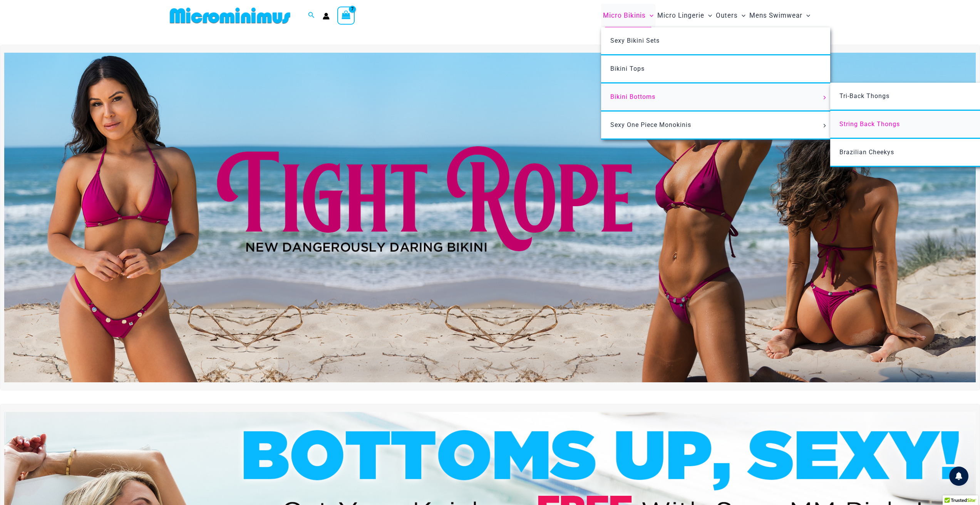 The image size is (980, 505). Describe the element at coordinates (651, 124) in the screenshot. I see `span: Sexy One Piece Monokinis` at that location.